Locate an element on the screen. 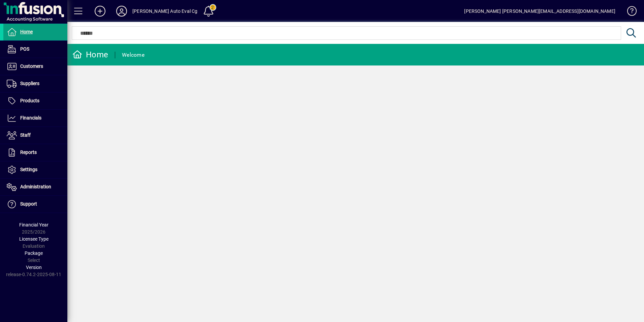 The height and width of the screenshot is (322, 644). div: Welcome is located at coordinates (133, 55).